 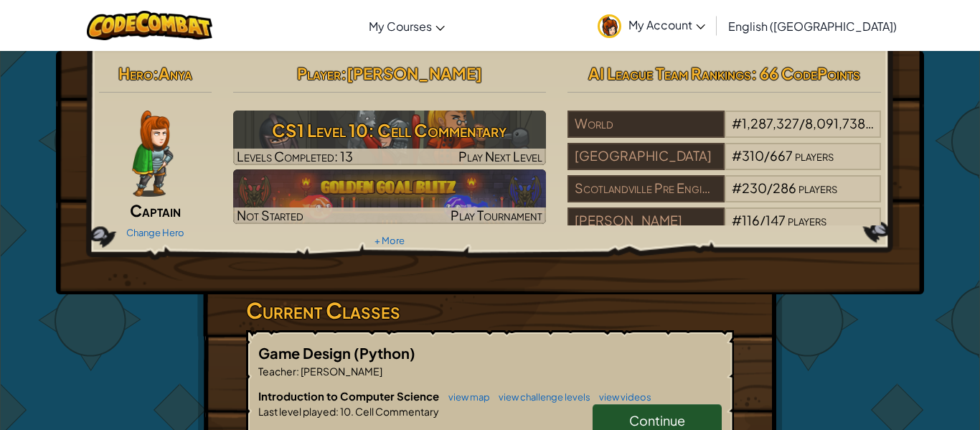 I want to click on span: Continue, so click(x=657, y=420).